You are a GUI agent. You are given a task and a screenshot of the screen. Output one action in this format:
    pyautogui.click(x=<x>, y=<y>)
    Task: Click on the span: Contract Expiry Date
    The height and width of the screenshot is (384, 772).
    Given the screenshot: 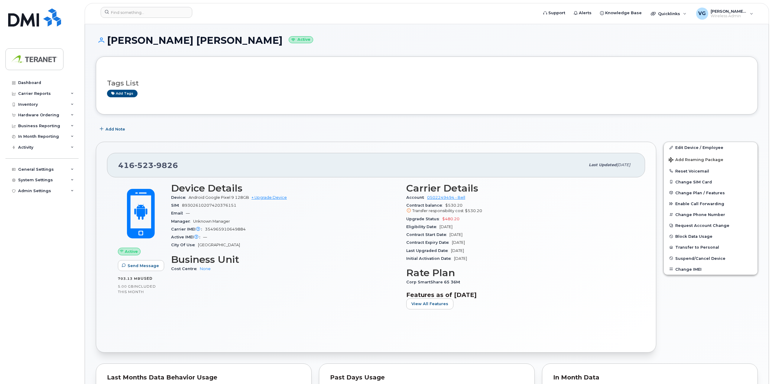 What is the action you would take?
    pyautogui.click(x=429, y=242)
    